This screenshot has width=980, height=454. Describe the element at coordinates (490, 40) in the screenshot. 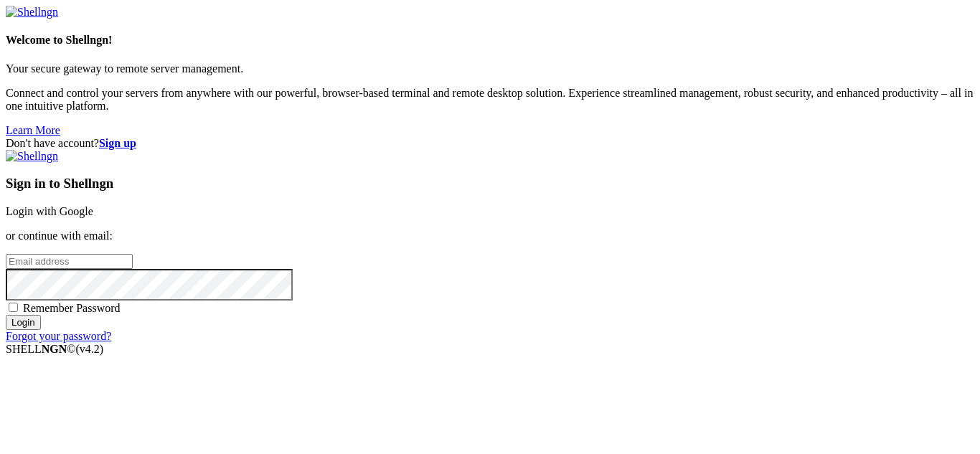

I see `h4: Welcome to Shellngn!` at that location.